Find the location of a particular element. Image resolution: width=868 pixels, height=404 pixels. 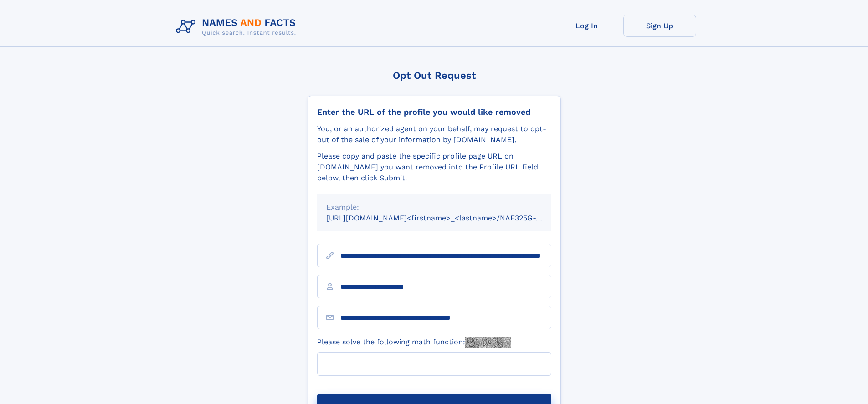

div: You, or an authorized agent on your behalf, may request to opt-out of the sale of your informatio... is located at coordinates (434, 134).